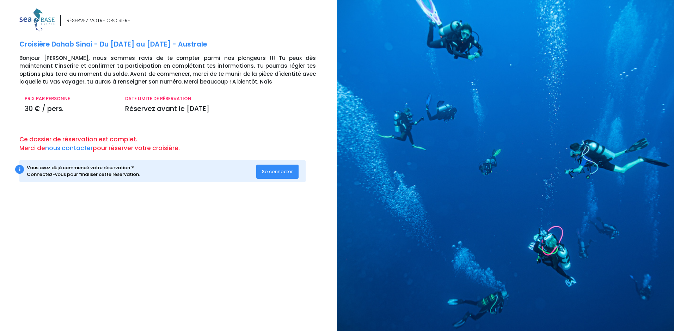 This screenshot has height=331, width=674. Describe the element at coordinates (175, 144) in the screenshot. I see `p: Ce dossier de réservation est complet. Merci de pour réserver votre croisière.` at that location.